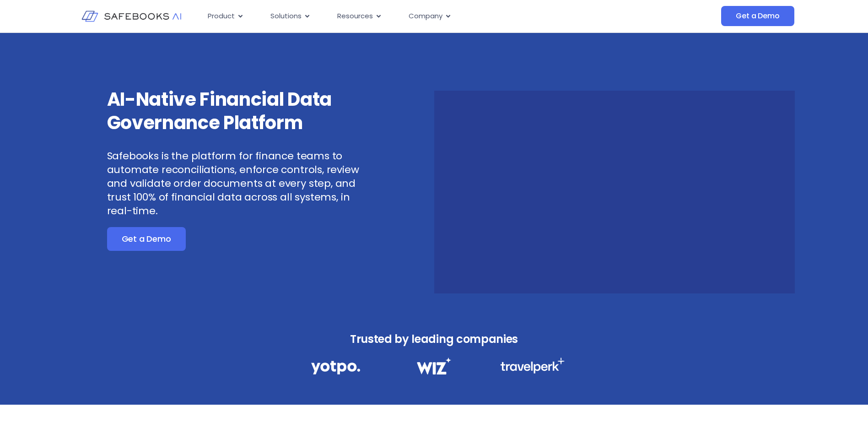 The image size is (868, 423). What do you see at coordinates (533, 365) in the screenshot?
I see `img: Financial Data Governance 3` at bounding box center [533, 365].